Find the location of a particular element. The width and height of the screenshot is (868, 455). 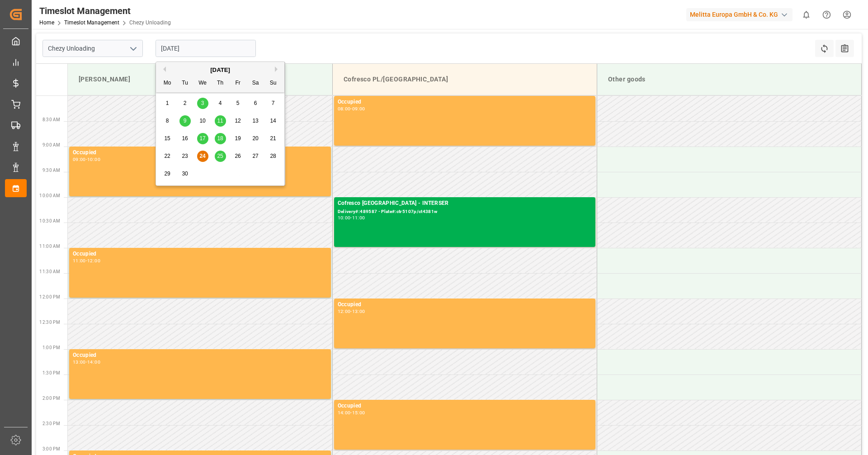

span: 17 is located at coordinates (202, 139).